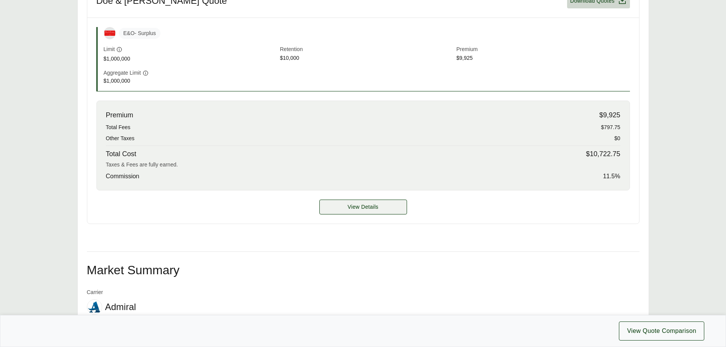 The height and width of the screenshot is (347, 726). Describe the element at coordinates (122, 73) in the screenshot. I see `span: Aggregate Limit` at that location.